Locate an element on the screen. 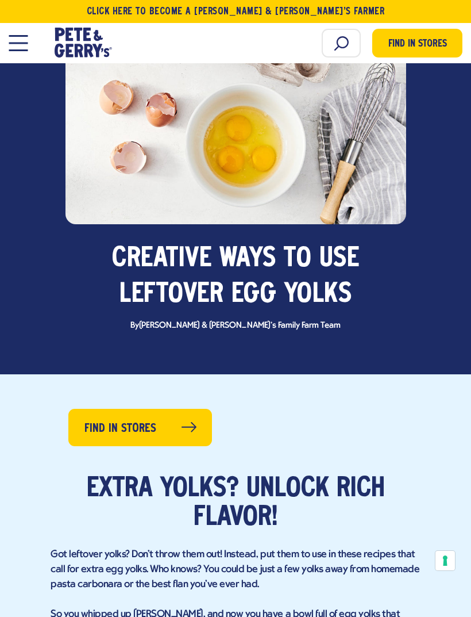 This screenshot has height=617, width=471. span: Egg is located at coordinates (254, 295).